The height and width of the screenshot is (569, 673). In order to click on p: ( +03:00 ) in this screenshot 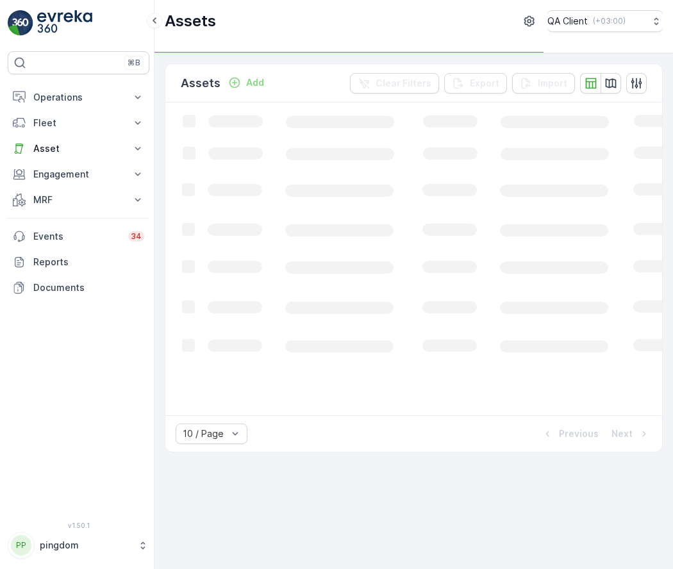, I will do `click(609, 21)`.